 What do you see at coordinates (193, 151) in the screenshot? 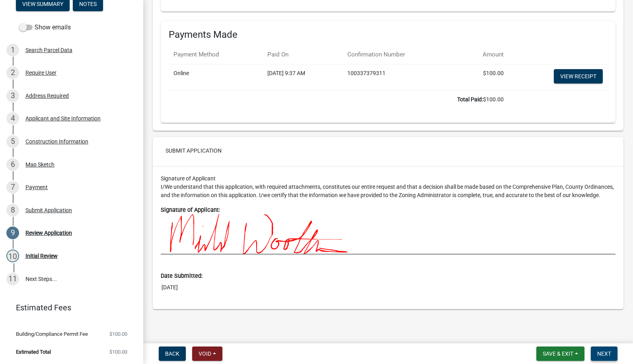
I see `button: Submit Application` at bounding box center [193, 151].